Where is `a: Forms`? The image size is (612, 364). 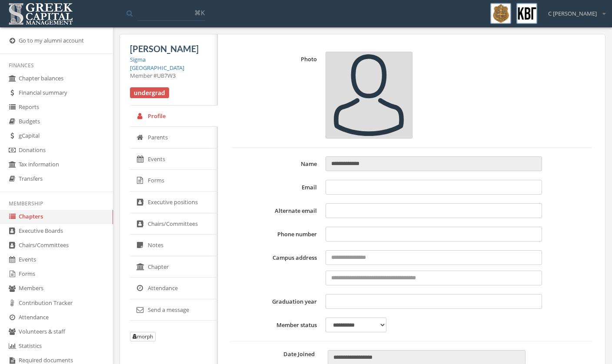
a: Forms is located at coordinates (174, 181).